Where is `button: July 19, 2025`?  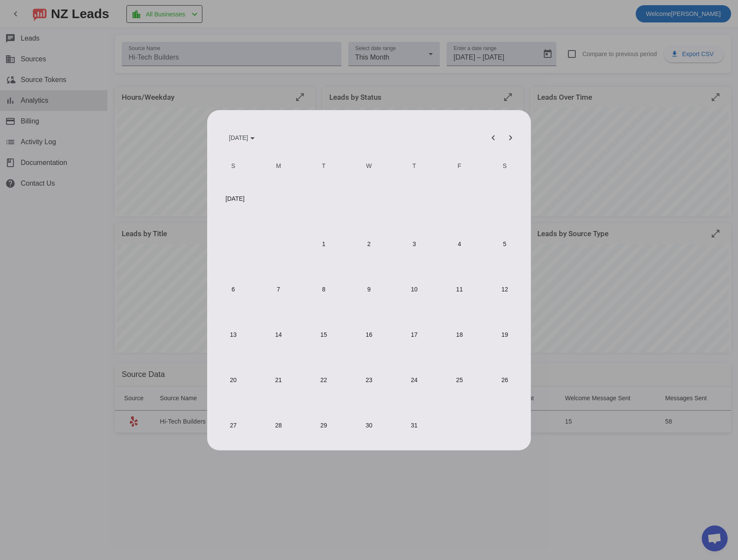 button: July 19, 2025 is located at coordinates (504, 334).